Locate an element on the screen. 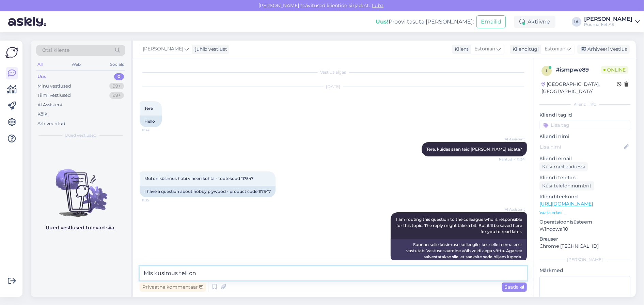 The image size is (644, 305). div: Vestlus algas is located at coordinates (333, 72).